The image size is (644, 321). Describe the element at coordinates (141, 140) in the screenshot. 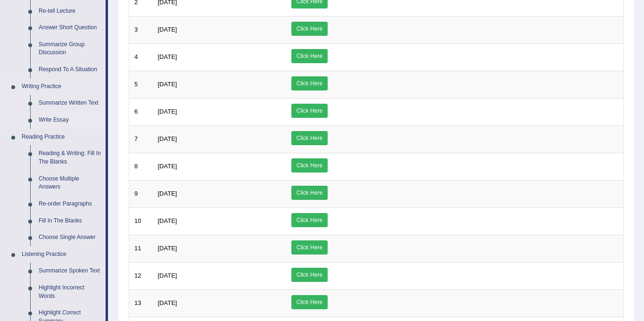

I see `td: 7` at that location.